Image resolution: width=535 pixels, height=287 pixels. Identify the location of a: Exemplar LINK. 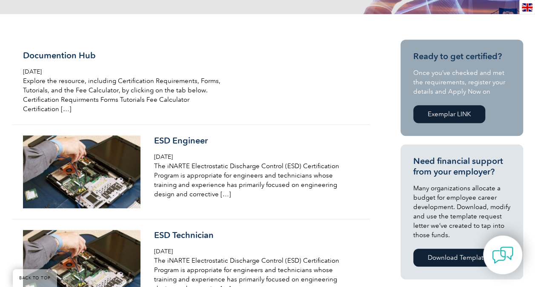
(449, 114).